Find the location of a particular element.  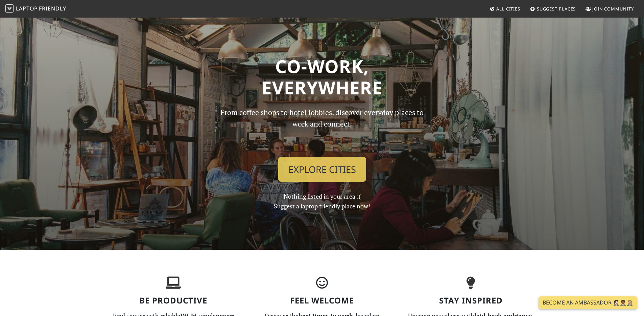

span: Suggest Places is located at coordinates (557, 9).